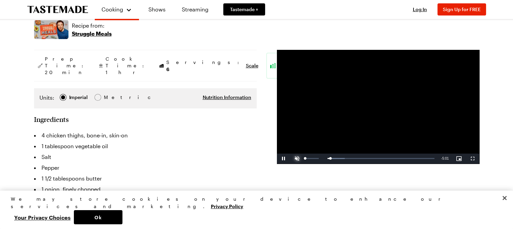 Image resolution: width=513 pixels, height=229 pixels. Describe the element at coordinates (145, 146) in the screenshot. I see `li: 1 tablespoon vegetable oil` at that location.